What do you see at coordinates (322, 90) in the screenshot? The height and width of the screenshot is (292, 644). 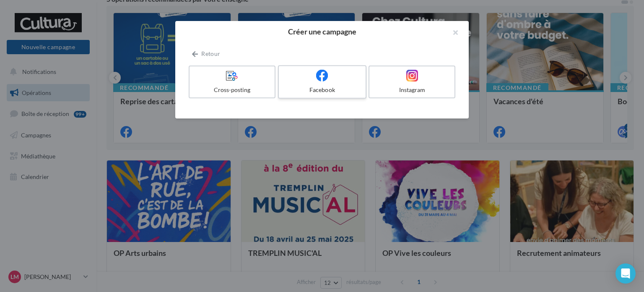 I see `div: Facebook` at bounding box center [322, 90].